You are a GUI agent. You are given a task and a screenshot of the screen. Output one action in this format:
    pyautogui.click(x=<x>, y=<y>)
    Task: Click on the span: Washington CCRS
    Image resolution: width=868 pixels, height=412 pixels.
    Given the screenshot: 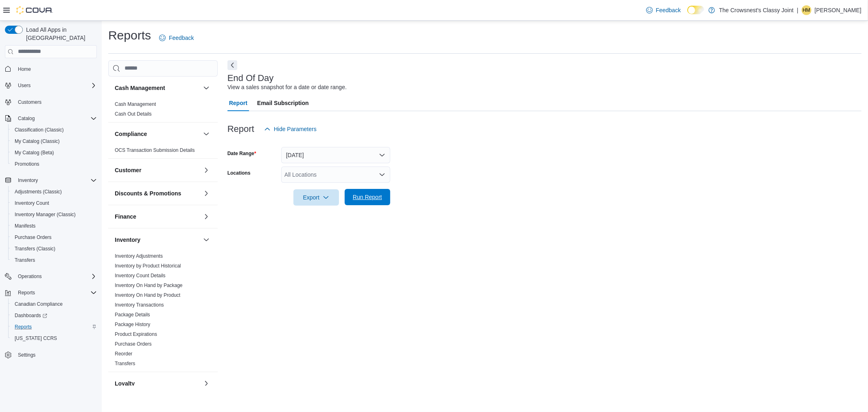 What is the action you would take?
    pyautogui.click(x=54, y=338)
    